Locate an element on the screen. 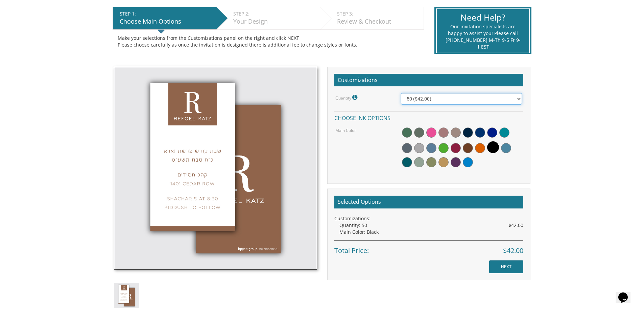 The width and height of the screenshot is (644, 310). div: STEP 2: is located at coordinates (274, 14).